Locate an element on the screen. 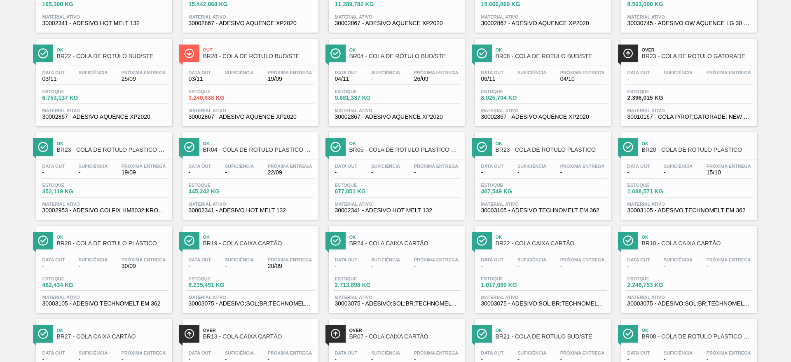 The height and width of the screenshot is (362, 791). span: BR21 - COLA DE RÓTULO BUD/STE is located at coordinates (551, 336).